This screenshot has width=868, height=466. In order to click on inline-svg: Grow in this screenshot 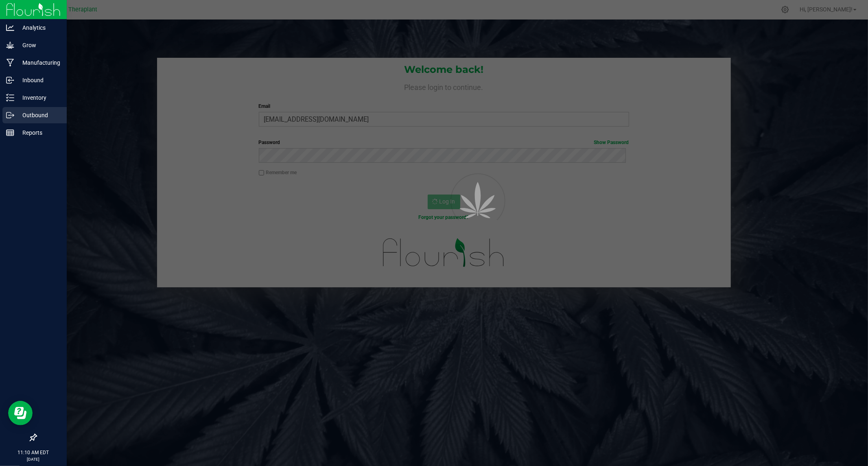, I will do `click(10, 45)`.